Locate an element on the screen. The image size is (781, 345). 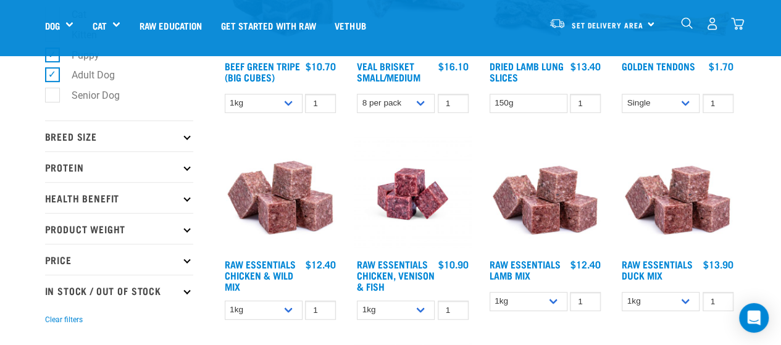
p: Protein is located at coordinates (119, 167).